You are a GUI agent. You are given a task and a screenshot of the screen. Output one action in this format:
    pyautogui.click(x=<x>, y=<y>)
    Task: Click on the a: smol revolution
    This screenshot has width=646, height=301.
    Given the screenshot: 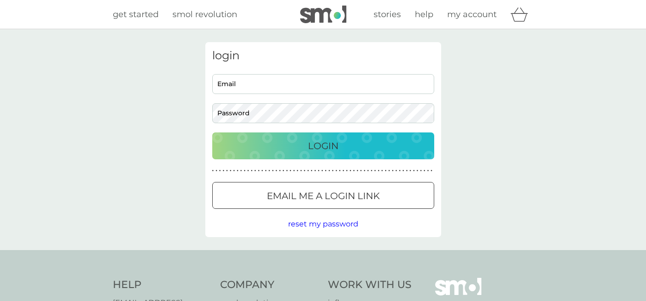 What is the action you would take?
    pyautogui.click(x=205, y=14)
    